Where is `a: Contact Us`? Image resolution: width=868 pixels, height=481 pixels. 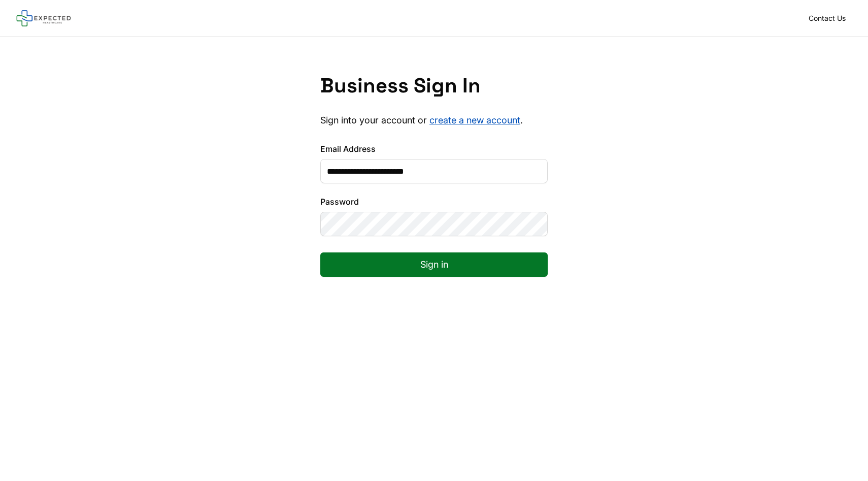 a: Contact Us is located at coordinates (827, 18).